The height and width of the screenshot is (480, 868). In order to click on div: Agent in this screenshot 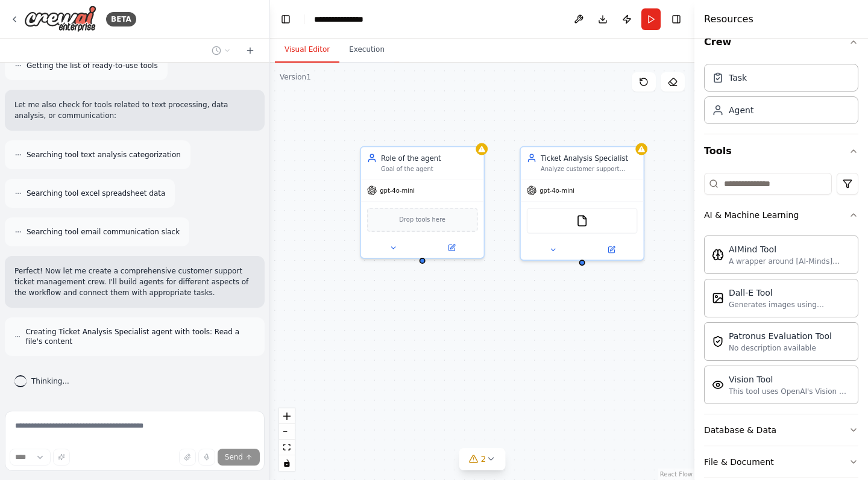, I will do `click(741, 110)`.